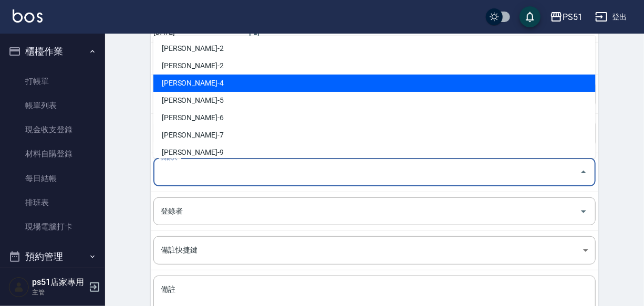  I want to click on button: PS51, so click(566, 17).